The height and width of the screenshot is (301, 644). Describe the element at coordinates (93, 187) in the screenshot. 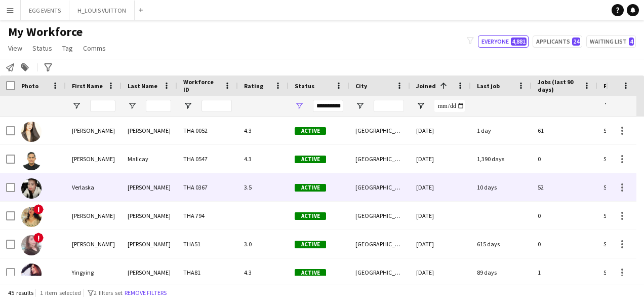

I see `div: Verlaska` at that location.